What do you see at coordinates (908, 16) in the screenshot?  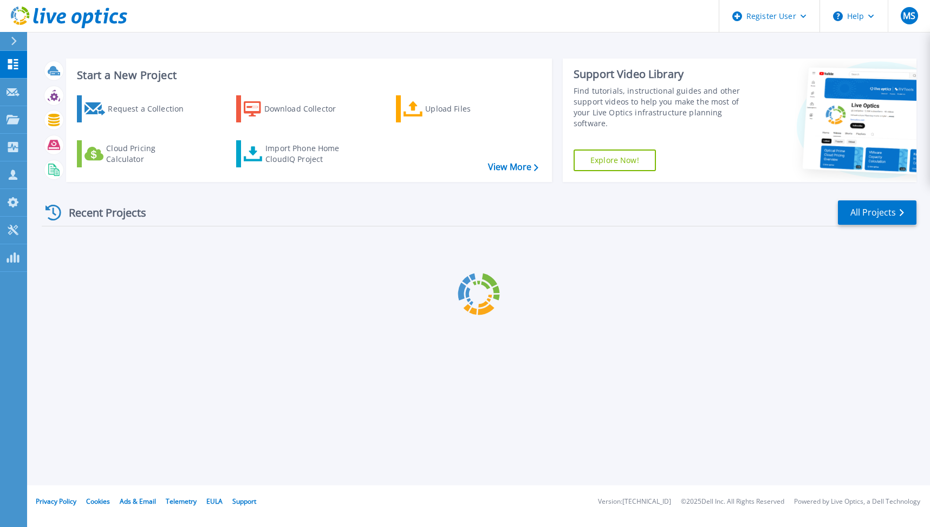 I see `span: MS` at bounding box center [908, 16].